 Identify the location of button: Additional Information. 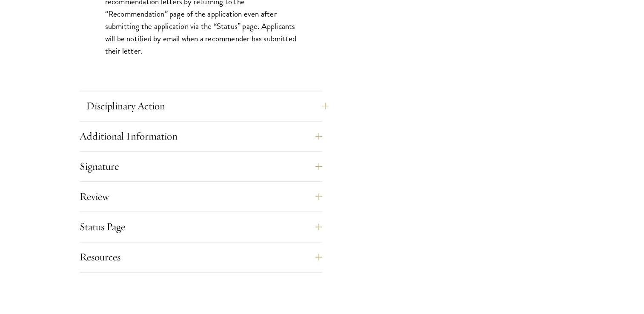
(201, 136).